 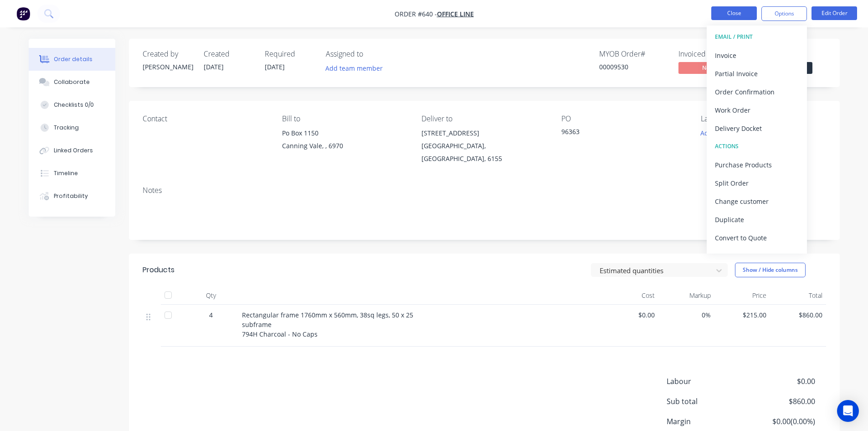 What do you see at coordinates (757, 128) in the screenshot?
I see `div: Delivery Docket` at bounding box center [757, 128].